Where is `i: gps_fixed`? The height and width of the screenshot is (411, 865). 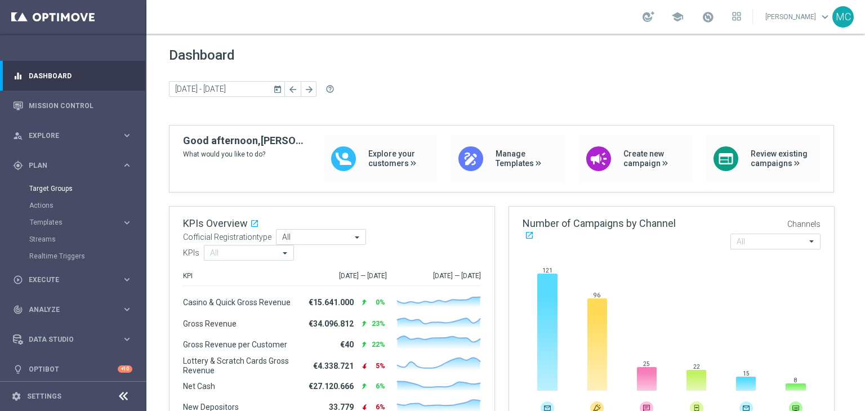 i: gps_fixed is located at coordinates (18, 166).